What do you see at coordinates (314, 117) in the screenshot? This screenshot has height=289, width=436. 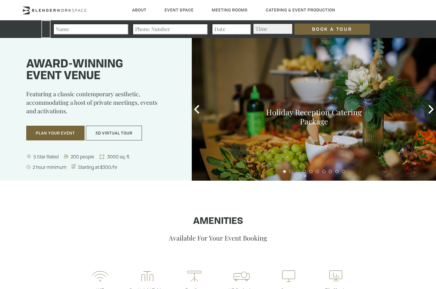 I see `a: Holiday Reception Catering Package` at bounding box center [314, 117].